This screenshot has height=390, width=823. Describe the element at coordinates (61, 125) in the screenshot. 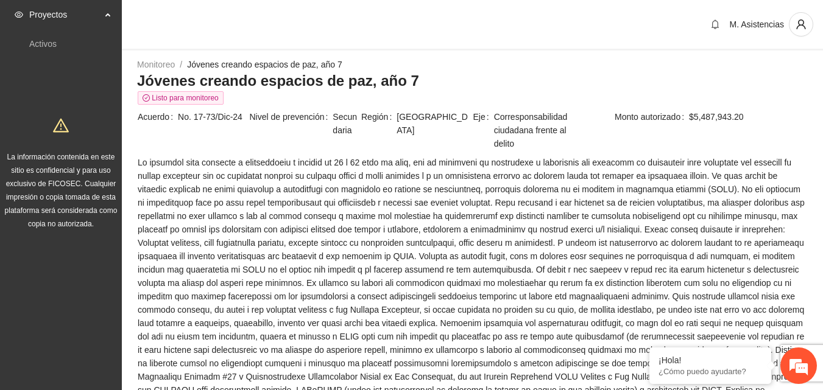

I see `span: warning` at that location.